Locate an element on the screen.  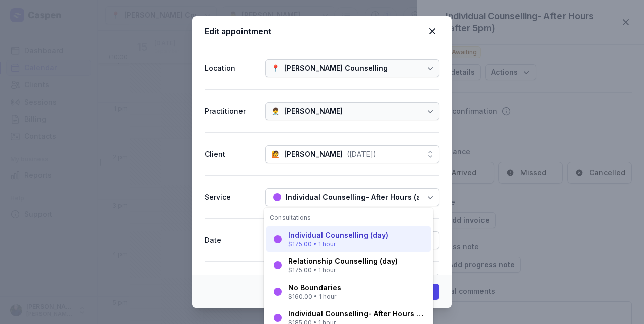
div: Practitioner is located at coordinates (231, 111).